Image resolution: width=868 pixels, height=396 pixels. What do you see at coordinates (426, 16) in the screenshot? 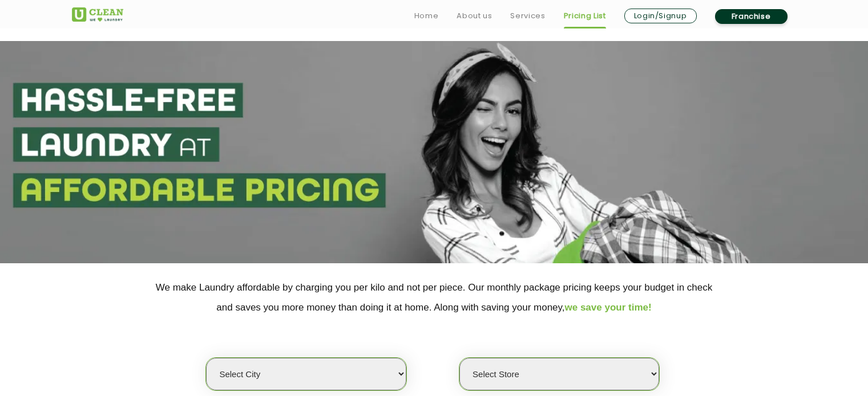
I see `a: Home` at bounding box center [426, 16].